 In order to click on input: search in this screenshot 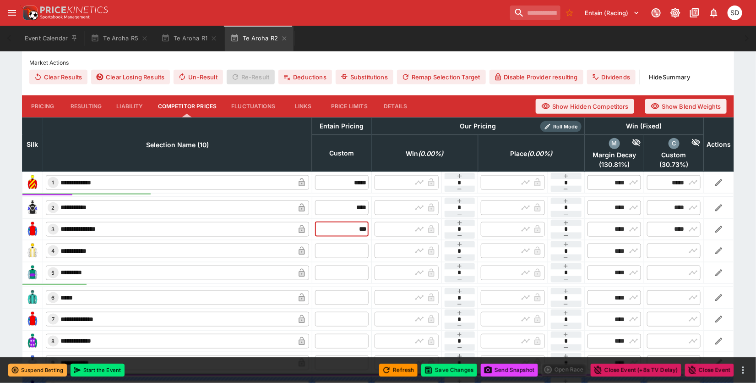, I will do `click(536, 13)`.